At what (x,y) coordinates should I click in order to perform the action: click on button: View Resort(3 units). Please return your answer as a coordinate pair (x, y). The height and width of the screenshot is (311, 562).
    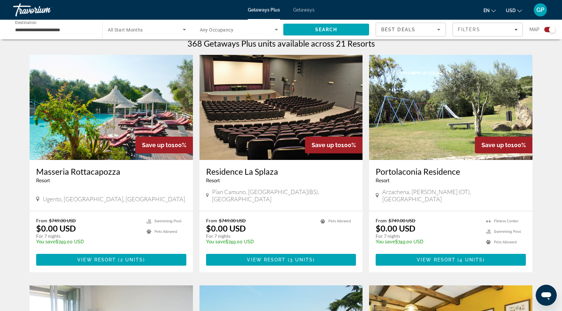
    Looking at the image, I should click on (281, 260).